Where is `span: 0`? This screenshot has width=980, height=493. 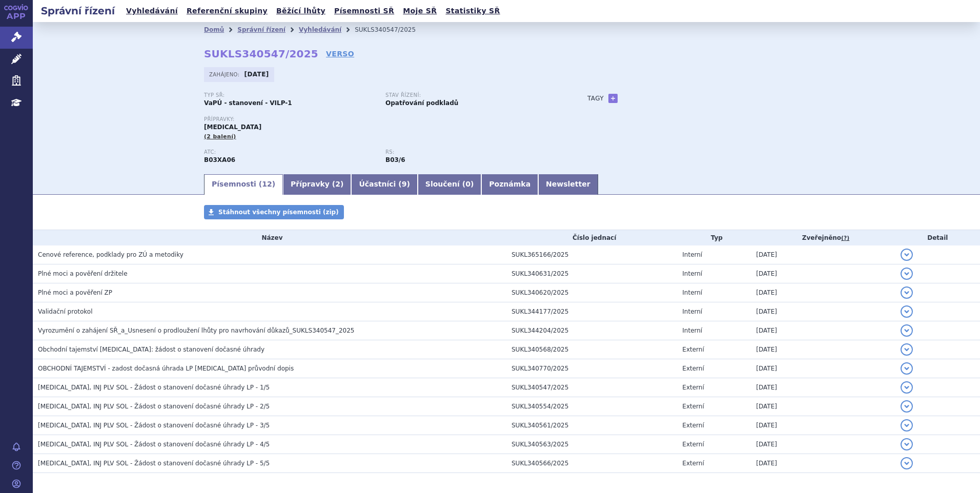
span: 0 is located at coordinates (468, 184).